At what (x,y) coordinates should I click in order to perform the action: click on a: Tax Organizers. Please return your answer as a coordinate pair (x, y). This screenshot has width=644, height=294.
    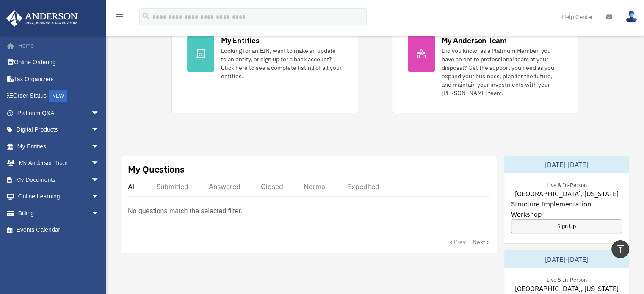
    Looking at the image, I should click on (59, 79).